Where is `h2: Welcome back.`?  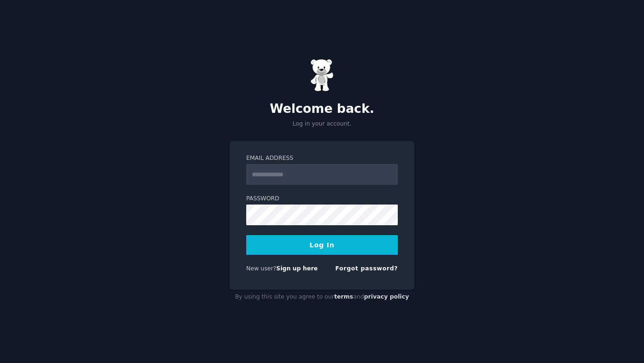
h2: Welcome back. is located at coordinates (322, 109).